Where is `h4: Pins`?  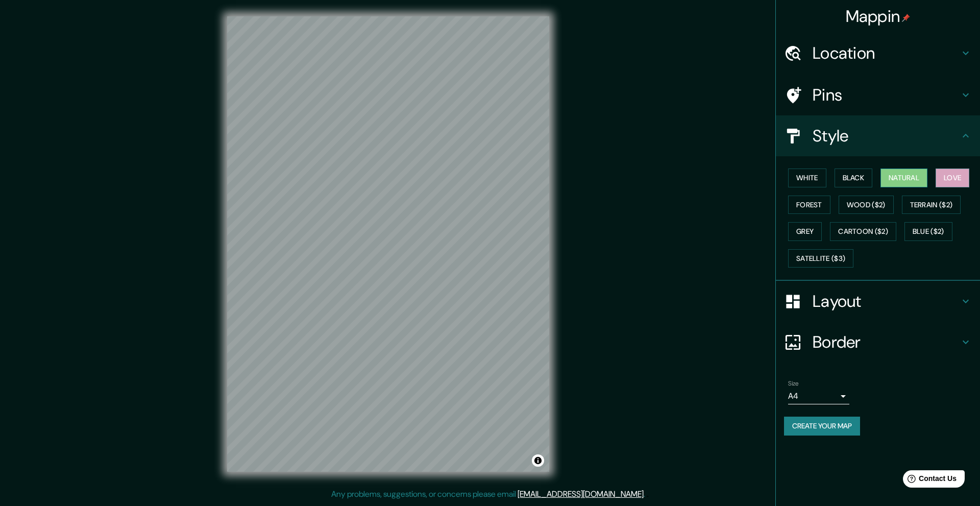
h4: Pins is located at coordinates (886, 95).